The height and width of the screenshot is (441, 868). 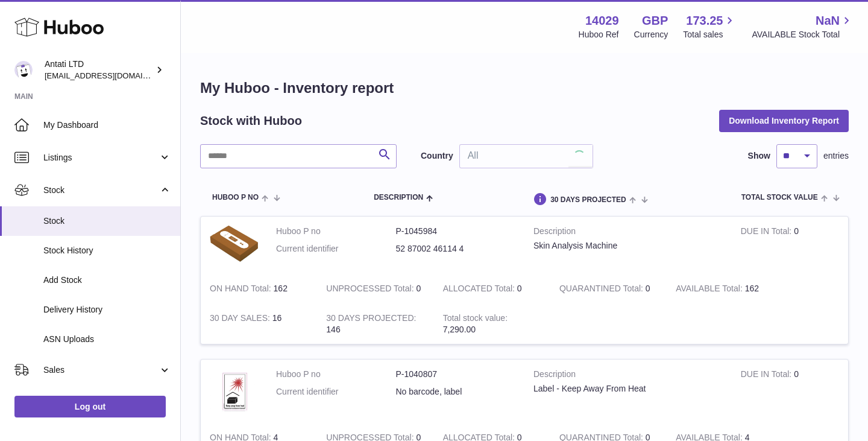 What do you see at coordinates (704, 21) in the screenshot?
I see `span: 173.25` at bounding box center [704, 21].